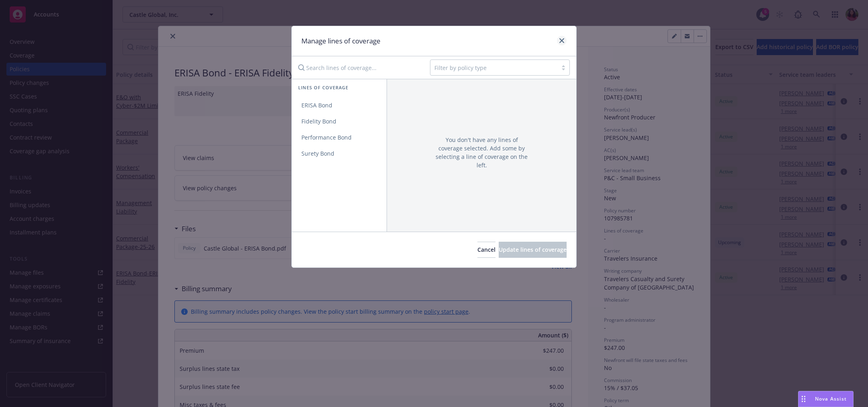  What do you see at coordinates (341, 41) in the screenshot?
I see `h1: Manage lines of coverage` at bounding box center [341, 41].